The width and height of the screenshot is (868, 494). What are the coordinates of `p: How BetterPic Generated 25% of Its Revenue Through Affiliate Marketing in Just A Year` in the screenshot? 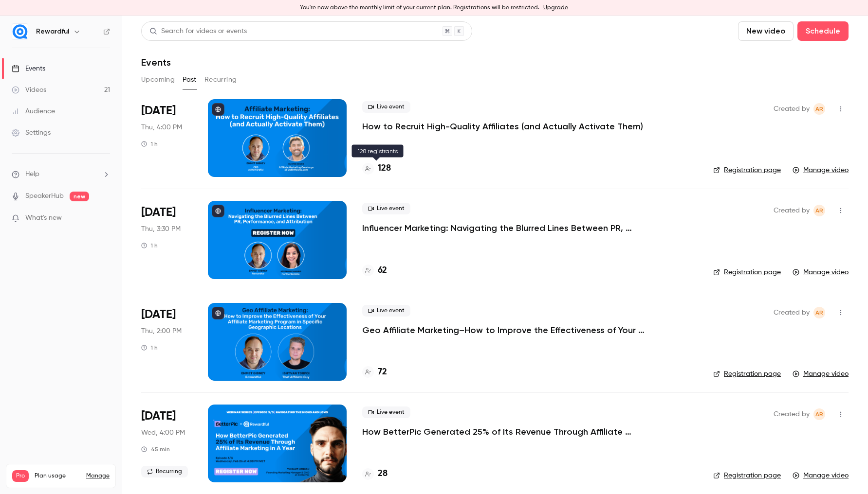 It's located at (509, 432).